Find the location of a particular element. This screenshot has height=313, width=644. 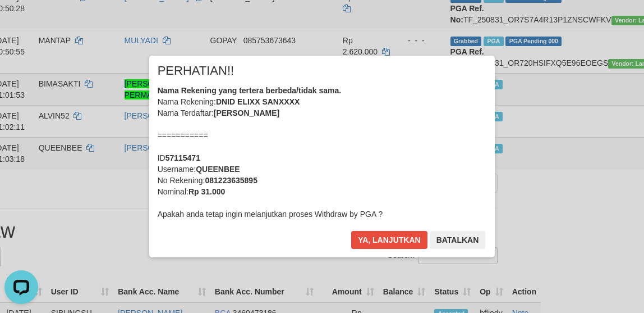

b: Nama Rekening yang tertera berbeda/tidak sama. is located at coordinates (250, 90).